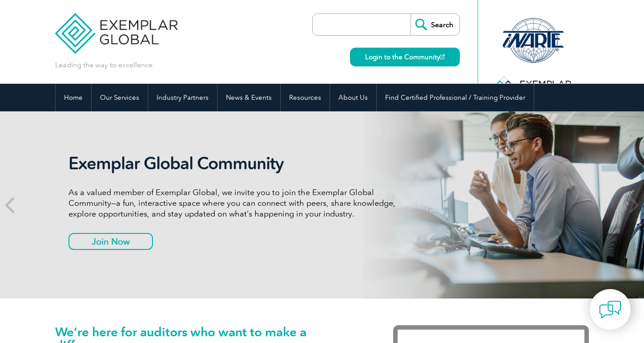 This screenshot has height=343, width=644. What do you see at coordinates (235, 203) in the screenshot?
I see `p: As a valued member of Exemplar Global, we invite you to join the Exemplar Global Community—a fun,...` at bounding box center [235, 203].